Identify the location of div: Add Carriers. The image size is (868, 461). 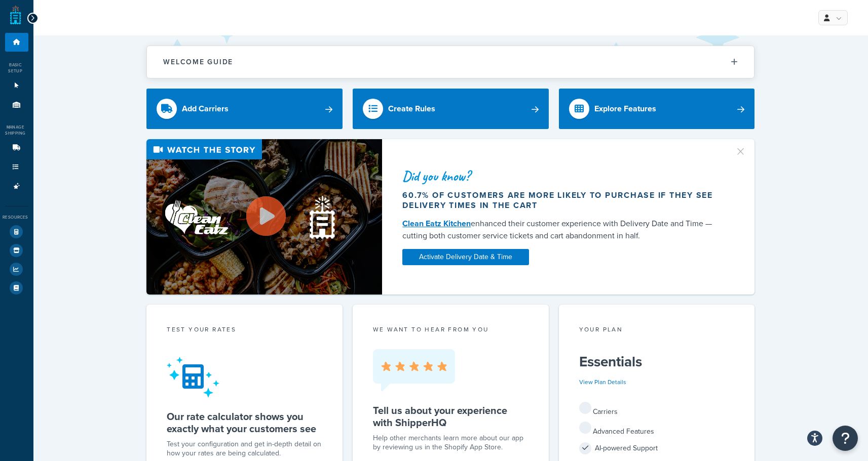
(205, 109).